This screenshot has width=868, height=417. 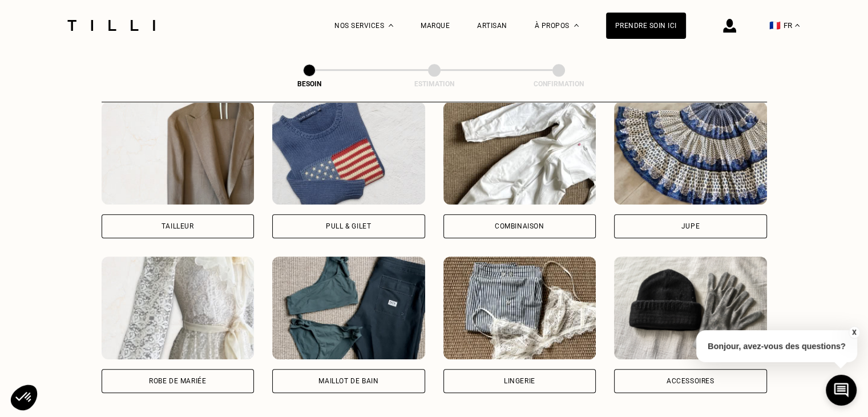 What do you see at coordinates (576, 25) in the screenshot?
I see `img: Menu déroulant à propos` at bounding box center [576, 25].